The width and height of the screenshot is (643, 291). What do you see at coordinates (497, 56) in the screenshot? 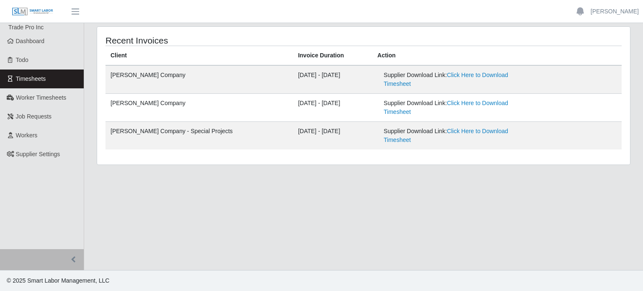
I see `th: Action` at bounding box center [497, 56].